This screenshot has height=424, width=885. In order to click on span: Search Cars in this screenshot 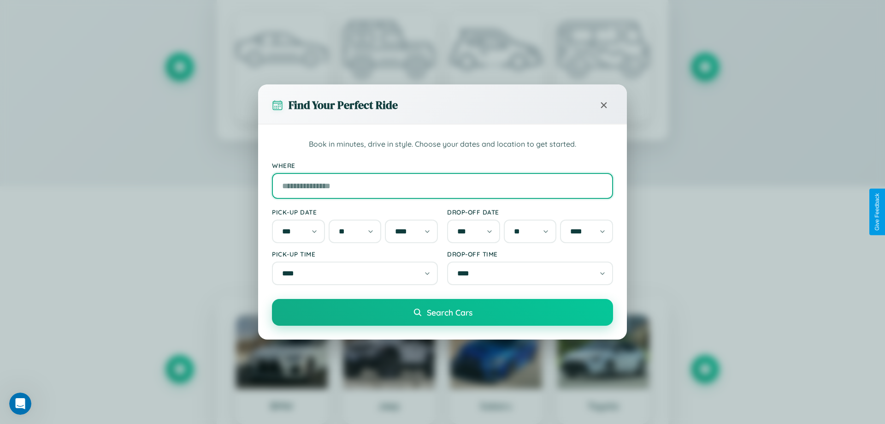, I will do `click(450, 312)`.